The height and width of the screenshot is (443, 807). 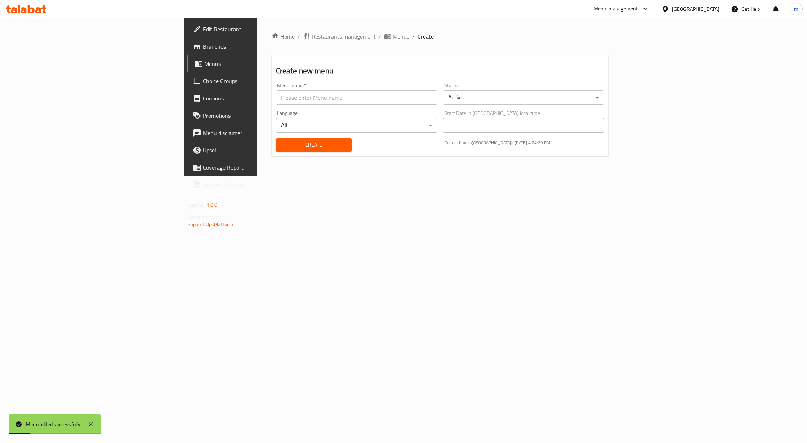 I want to click on a: Grocery Checklist, so click(x=253, y=185).